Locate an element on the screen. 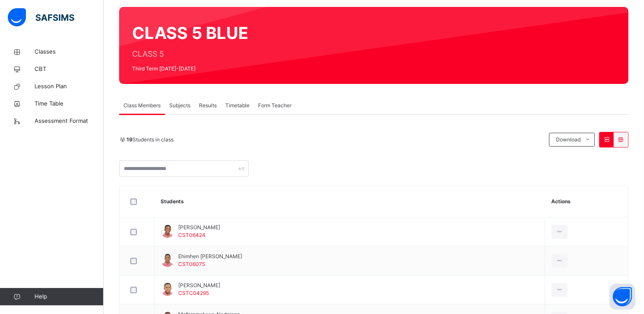  span: CST06424 is located at coordinates (192, 235).